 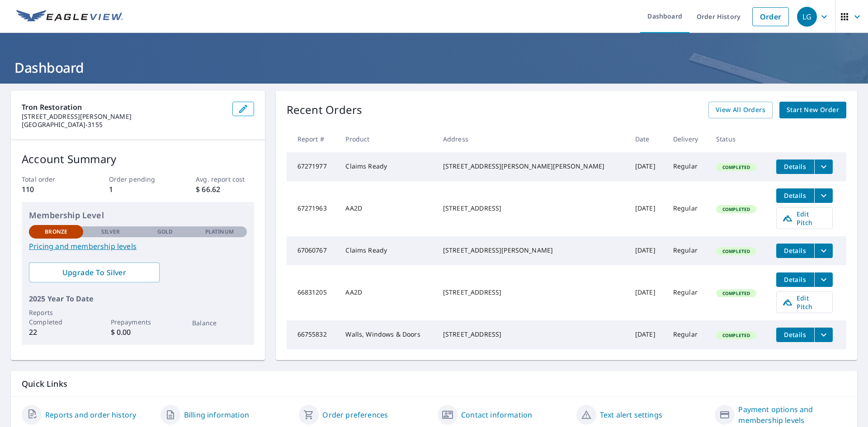 I want to click on th: Date, so click(x=647, y=139).